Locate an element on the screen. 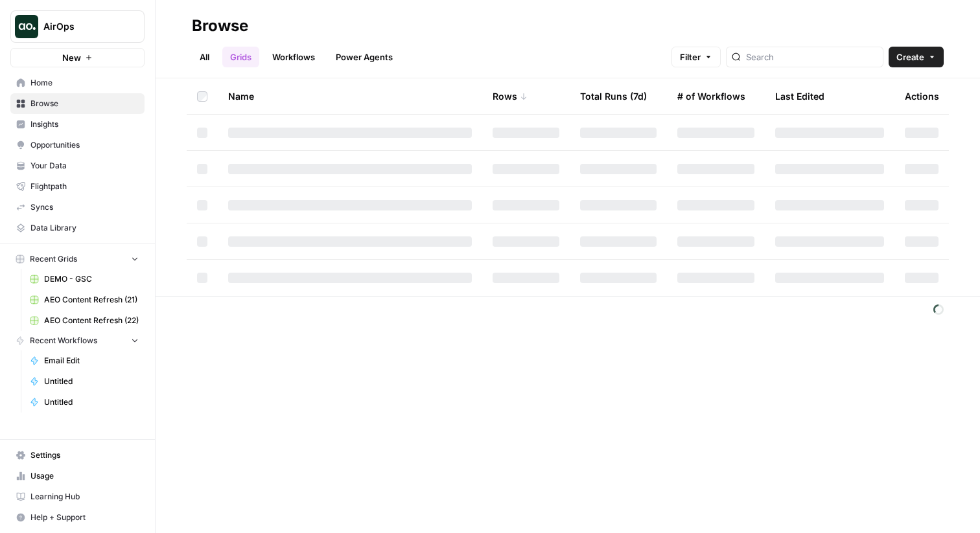  a: Power Agents is located at coordinates (365, 57).